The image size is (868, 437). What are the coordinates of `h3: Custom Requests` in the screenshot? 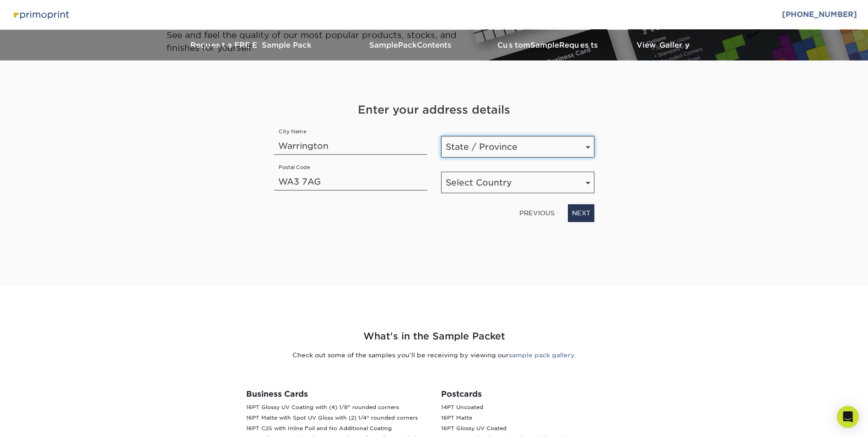 It's located at (548, 44).